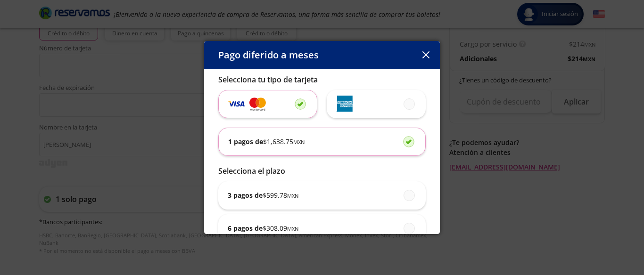  Describe the element at coordinates (280, 228) in the screenshot. I see `span: $ 308.09` at that location.